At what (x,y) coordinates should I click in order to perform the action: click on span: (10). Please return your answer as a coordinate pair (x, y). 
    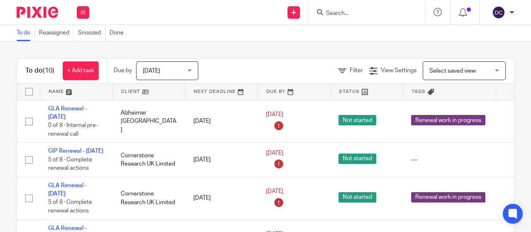
    Looking at the image, I should click on (49, 71).